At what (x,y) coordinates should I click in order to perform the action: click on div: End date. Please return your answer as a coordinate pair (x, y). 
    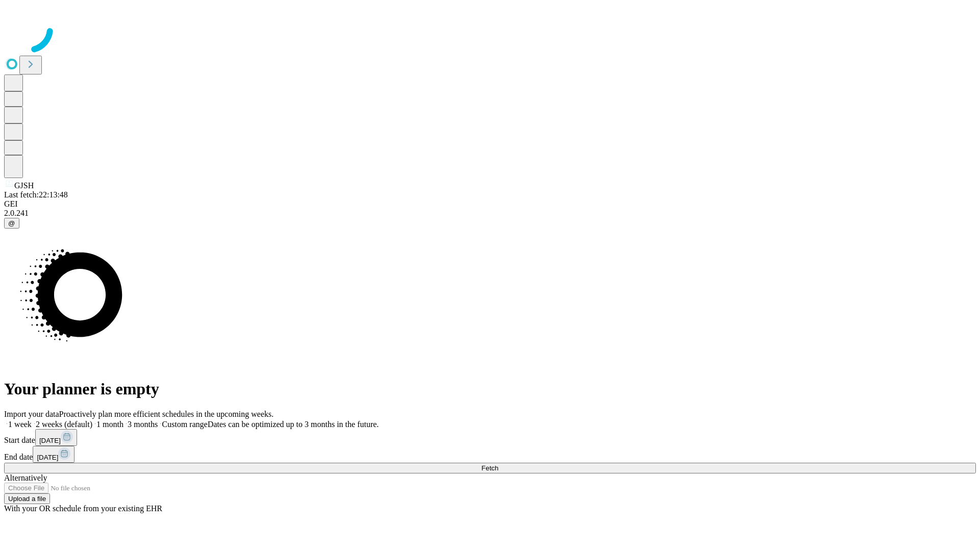
    Looking at the image, I should click on (490, 454).